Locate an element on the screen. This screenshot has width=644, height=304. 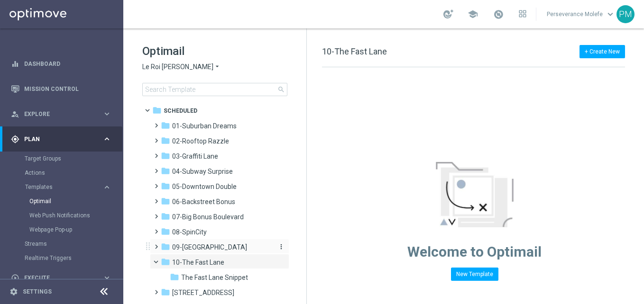
a: Realtime Triggers is located at coordinates (62, 258).